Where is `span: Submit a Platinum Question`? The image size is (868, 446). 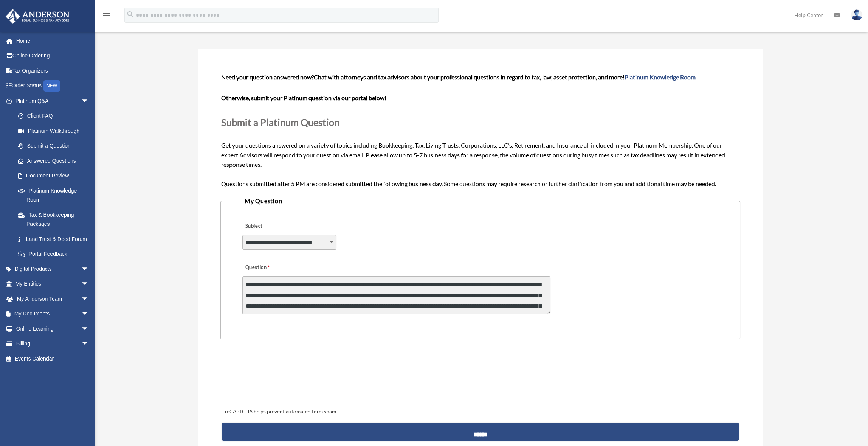 span: Submit a Platinum Question is located at coordinates (280, 122).